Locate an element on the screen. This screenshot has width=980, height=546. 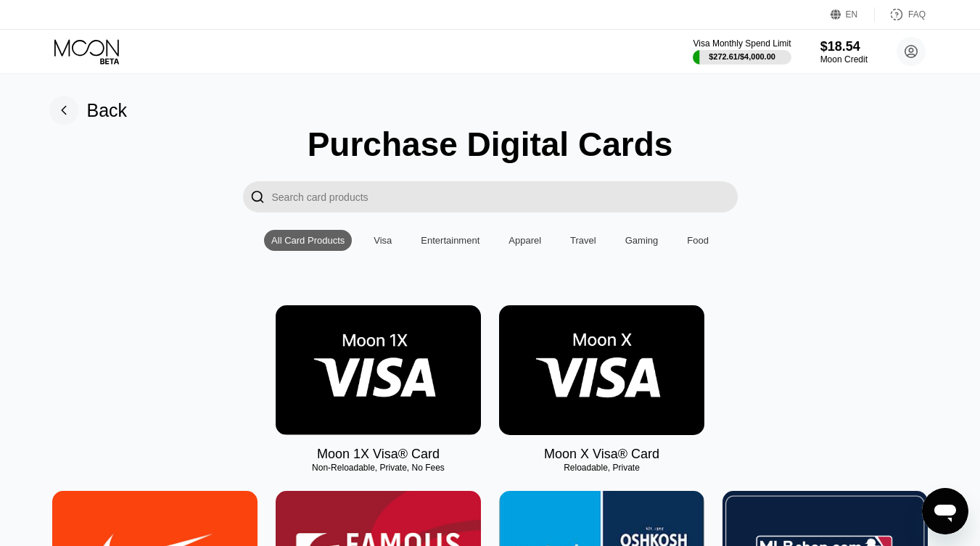
div: Apparel is located at coordinates (524, 240).